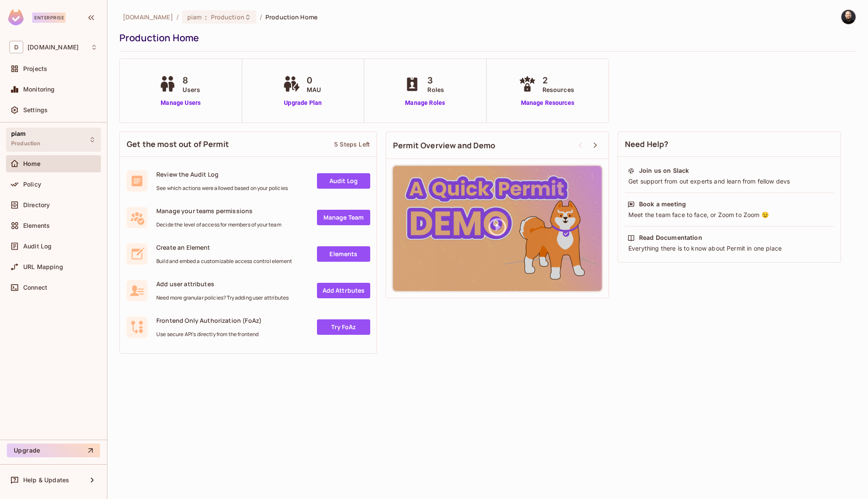 Image resolution: width=868 pixels, height=499 pixels. What do you see at coordinates (222, 283) in the screenshot?
I see `span: Add user attributes` at bounding box center [222, 283].